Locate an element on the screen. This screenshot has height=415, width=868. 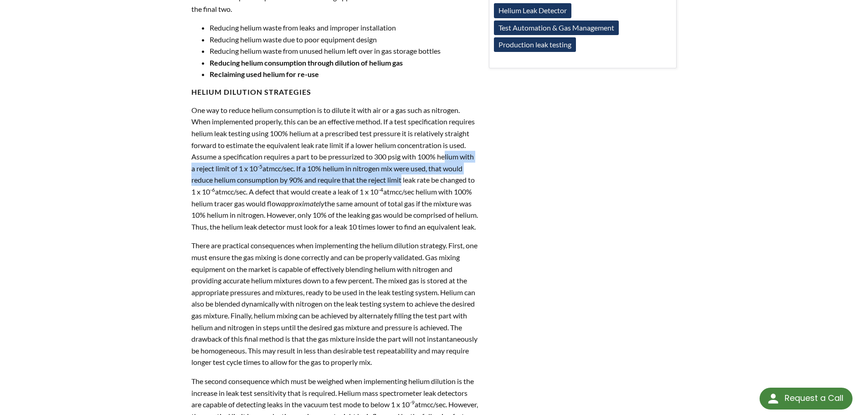
li: Reducing helium waste from leaks and improper installation is located at coordinates (344, 28).